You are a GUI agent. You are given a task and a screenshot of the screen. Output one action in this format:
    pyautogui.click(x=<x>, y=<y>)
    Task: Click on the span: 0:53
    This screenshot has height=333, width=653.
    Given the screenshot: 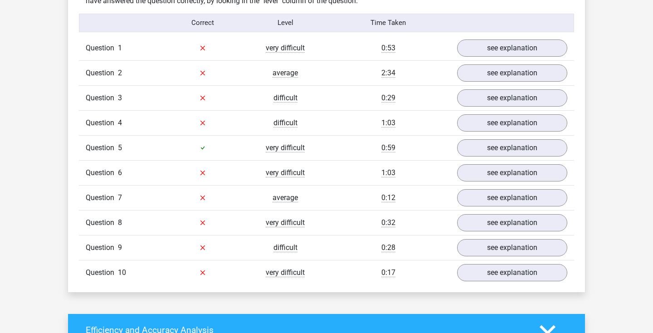 What is the action you would take?
    pyautogui.click(x=388, y=48)
    